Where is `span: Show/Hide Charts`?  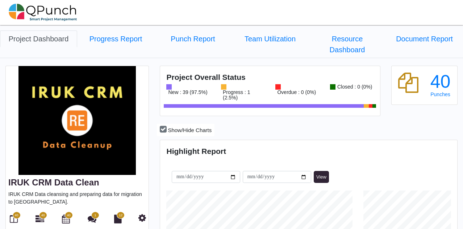
span: Show/Hide Charts is located at coordinates (190, 130).